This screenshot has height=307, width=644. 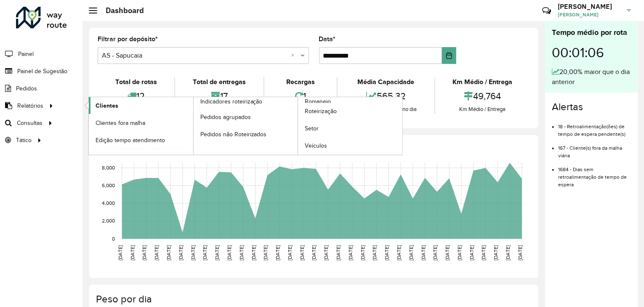 What do you see at coordinates (233, 134) in the screenshot?
I see `span: Pedidos não Roteirizados` at bounding box center [233, 134].